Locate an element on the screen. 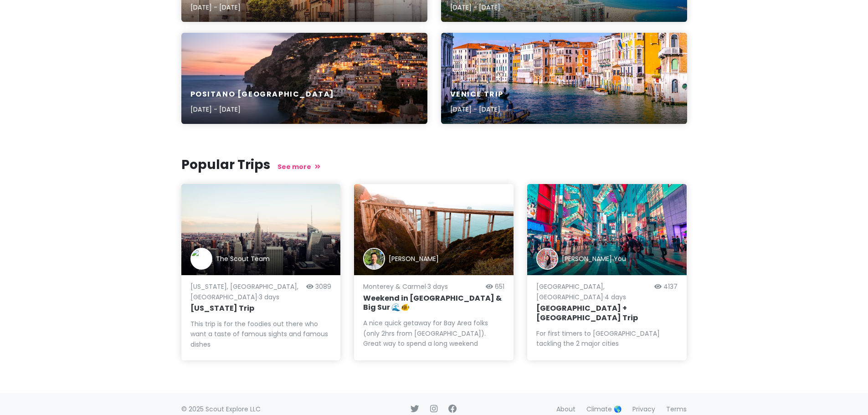 Image resolution: width=868 pixels, height=415 pixels. span: 3089 is located at coordinates (323, 287).